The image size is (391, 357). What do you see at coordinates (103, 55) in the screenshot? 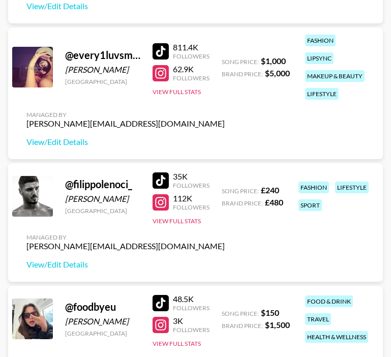
I see `div: @ every1luvsmia._` at bounding box center [103, 55].